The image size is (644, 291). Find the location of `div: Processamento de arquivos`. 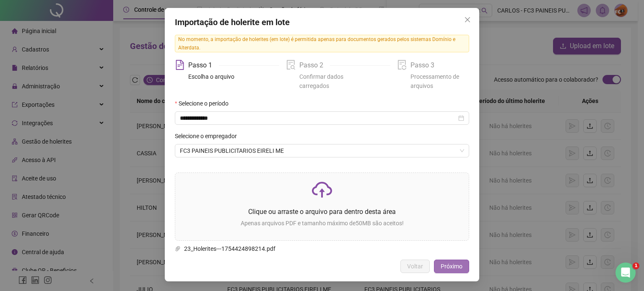

div: Processamento de arquivos is located at coordinates (440, 81).